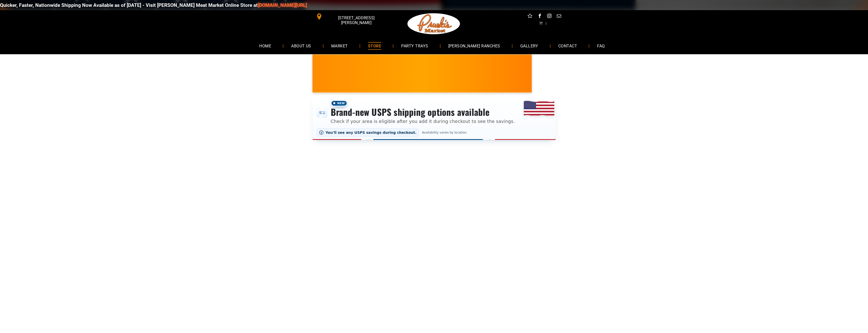  What do you see at coordinates (434, 23) in the screenshot?
I see `img: Pruski-s+Market+HQ+Logo2-1920w.png` at bounding box center [434, 23].